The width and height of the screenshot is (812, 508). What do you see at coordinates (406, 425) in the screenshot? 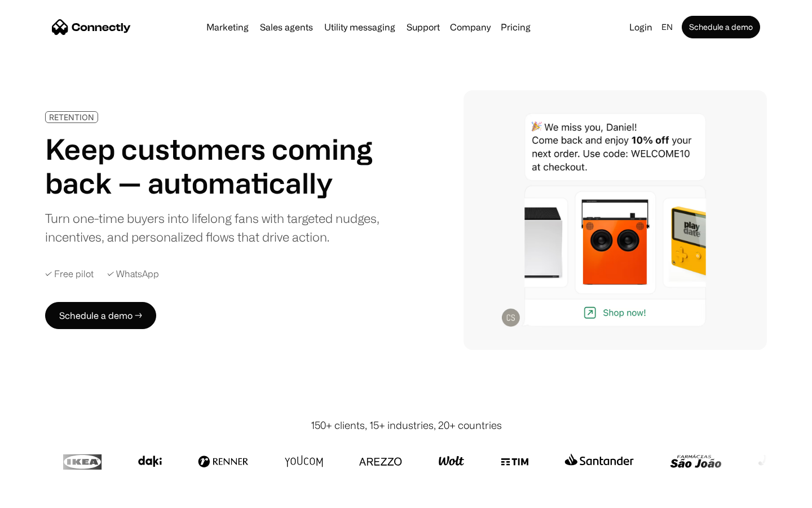
I see `div: 150+ clients, 15+ industries, 20+ countries` at bounding box center [406, 425].